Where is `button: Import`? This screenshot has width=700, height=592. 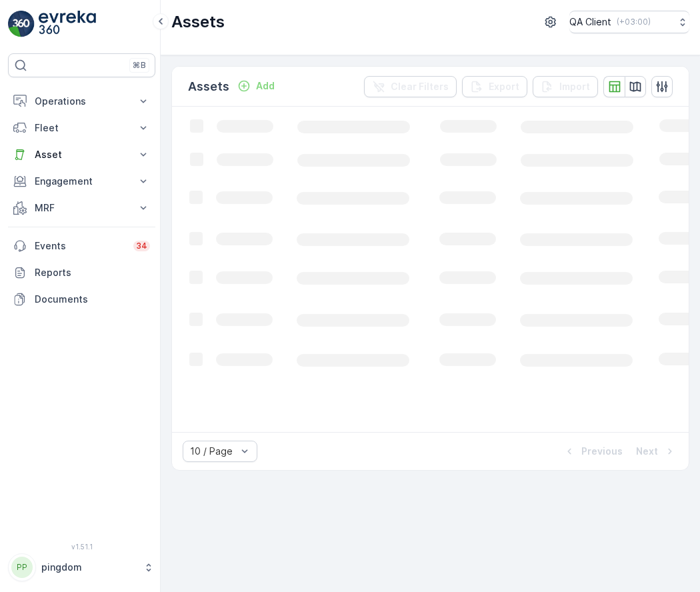 button: Import is located at coordinates (565, 87).